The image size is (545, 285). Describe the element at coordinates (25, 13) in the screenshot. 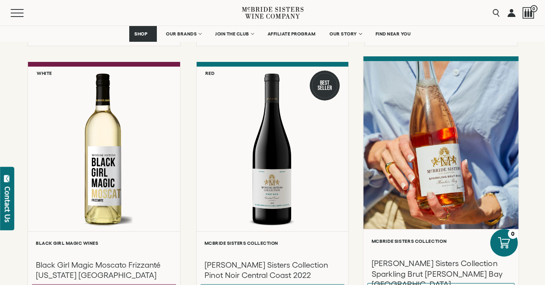

I see `button: Mobile Menu Trigger` at that location.